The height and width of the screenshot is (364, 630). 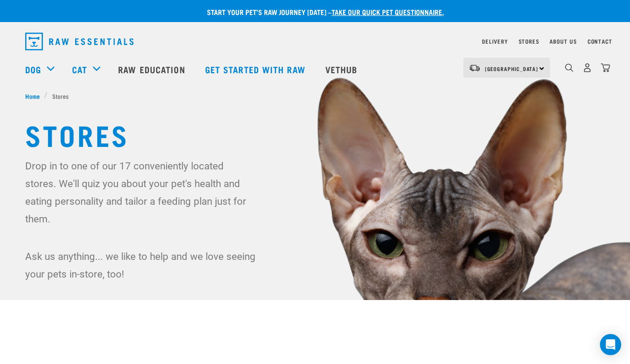 I want to click on p: Drop in to one of our 17 conveniently located stores. We'll quiz you about your pet's health and ..., so click(x=141, y=192).